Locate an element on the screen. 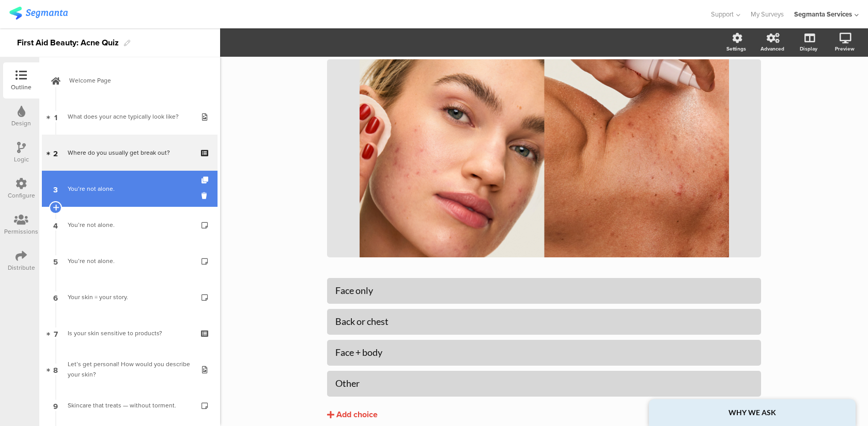 The image size is (868, 426). span: 5 is located at coordinates (55, 261).